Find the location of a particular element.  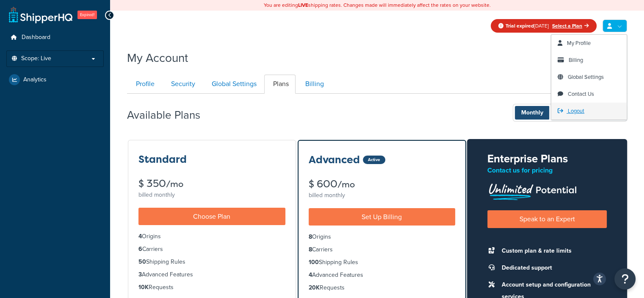

button: Open Resource Center is located at coordinates (625, 279).